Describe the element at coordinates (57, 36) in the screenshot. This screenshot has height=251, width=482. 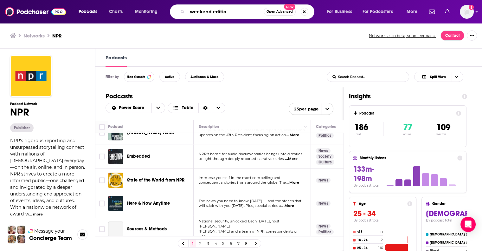
I see `a: NPR` at that location.